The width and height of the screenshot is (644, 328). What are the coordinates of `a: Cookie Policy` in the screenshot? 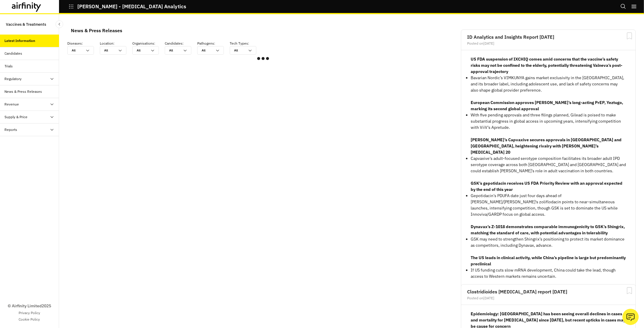 It's located at (29, 320).